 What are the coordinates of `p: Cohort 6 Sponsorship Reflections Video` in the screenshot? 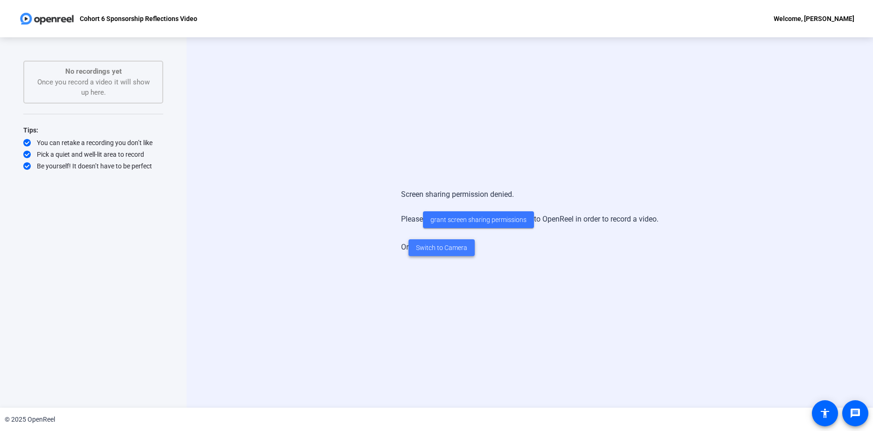 It's located at (139, 19).